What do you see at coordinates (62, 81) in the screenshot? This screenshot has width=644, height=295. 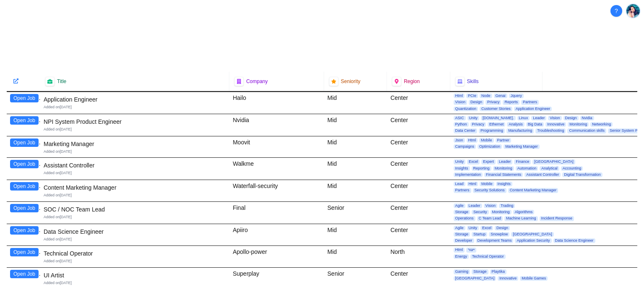 I see `span: Title` at bounding box center [62, 81].